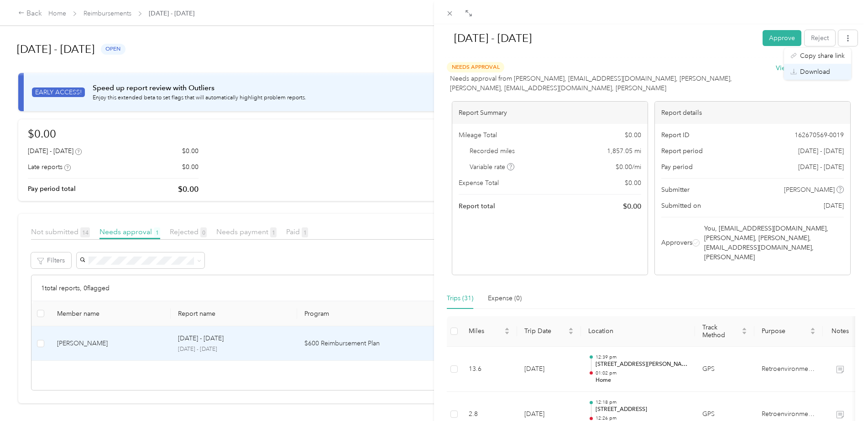 This screenshot has height=421, width=868. Describe the element at coordinates (642, 381) in the screenshot. I see `p: Home` at that location.